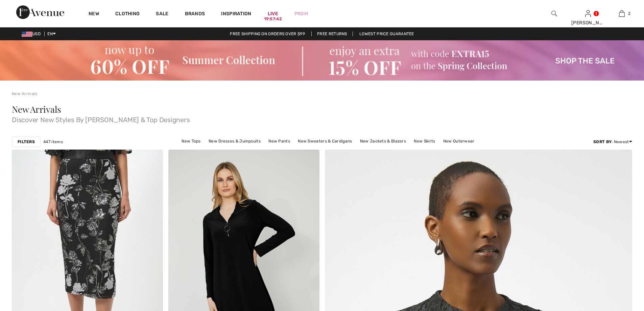  Describe the element at coordinates (588, 13) in the screenshot. I see `a: Sign In` at that location.